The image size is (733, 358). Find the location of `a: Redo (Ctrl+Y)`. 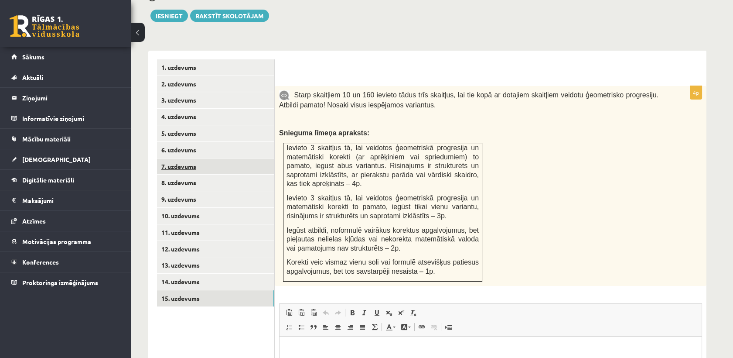

a: Redo (Ctrl+Y) is located at coordinates (338, 312).